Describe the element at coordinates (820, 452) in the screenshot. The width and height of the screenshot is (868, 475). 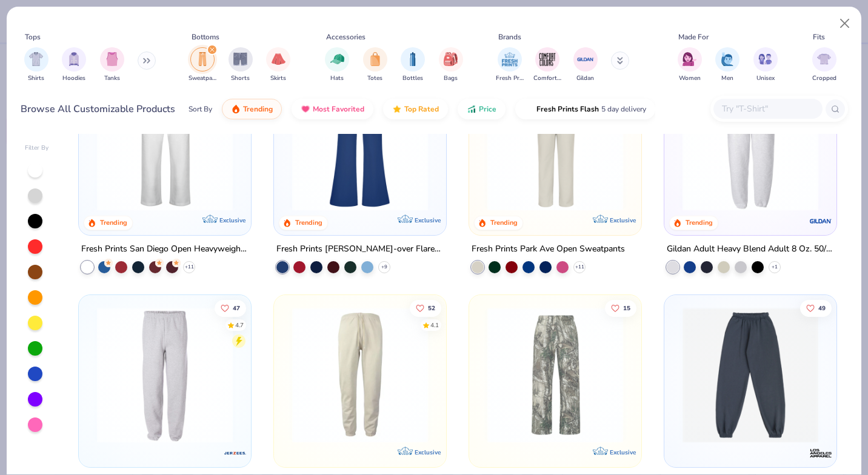
I see `img: Los Angeles Apparel logo` at that location.